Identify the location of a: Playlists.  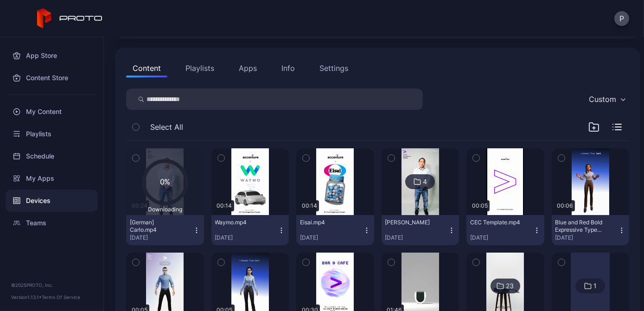
(52, 134).